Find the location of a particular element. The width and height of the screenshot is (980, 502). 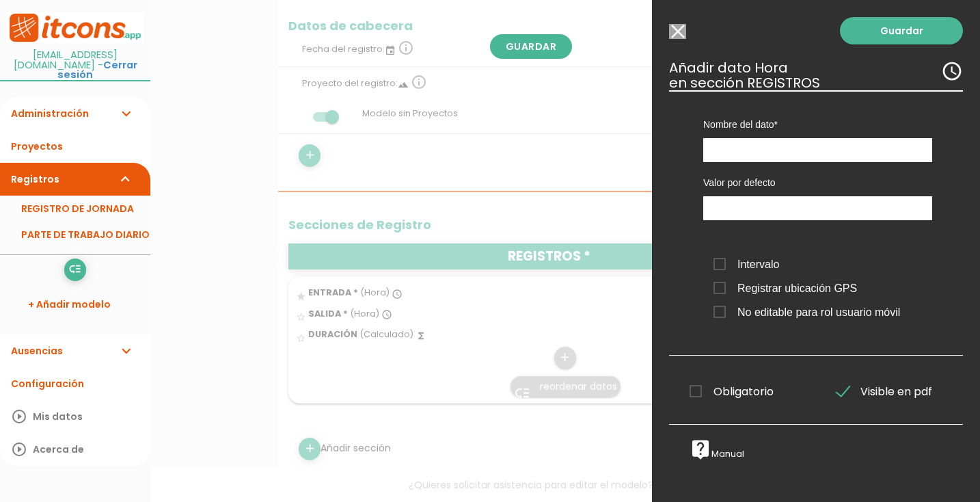

i: access_time is located at coordinates (952, 71).